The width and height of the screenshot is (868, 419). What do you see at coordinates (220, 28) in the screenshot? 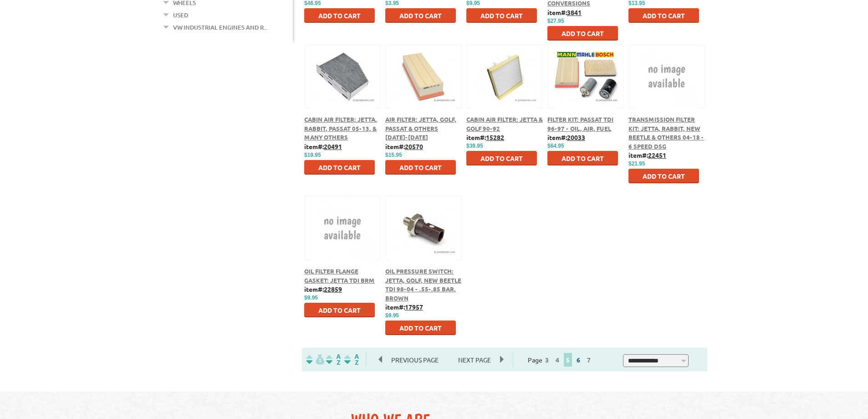
I see `a: VW Industrial Engines and R...` at bounding box center [220, 28].